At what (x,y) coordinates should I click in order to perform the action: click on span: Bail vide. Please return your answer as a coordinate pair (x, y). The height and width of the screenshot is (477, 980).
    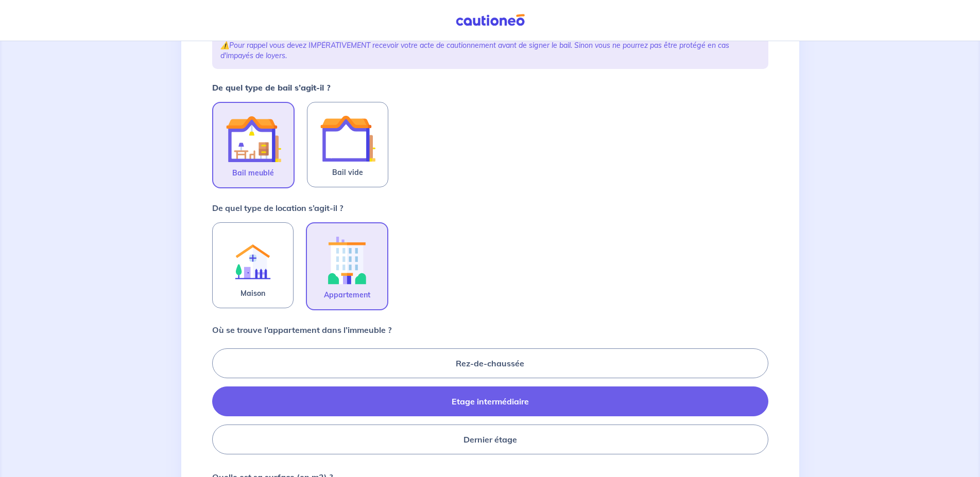
    Looking at the image, I should click on (347, 173).